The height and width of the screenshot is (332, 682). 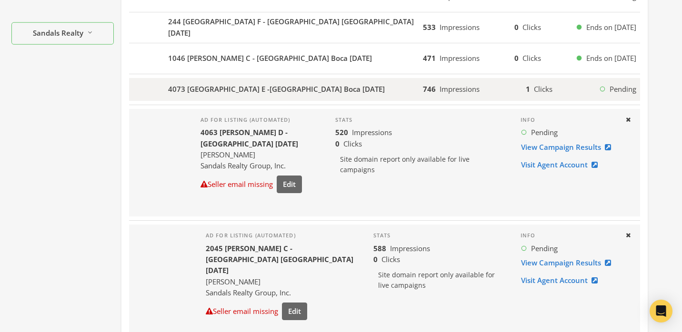 What do you see at coordinates (429, 27) in the screenshot?
I see `b: 533` at bounding box center [429, 27].